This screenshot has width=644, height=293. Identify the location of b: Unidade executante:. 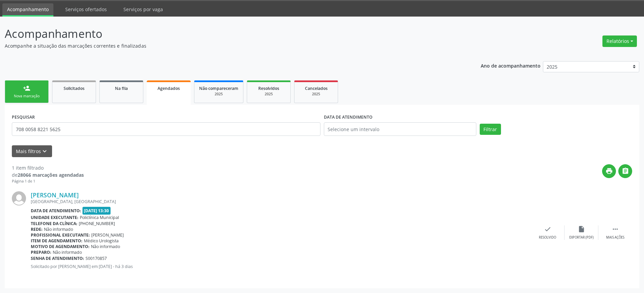
(54, 217).